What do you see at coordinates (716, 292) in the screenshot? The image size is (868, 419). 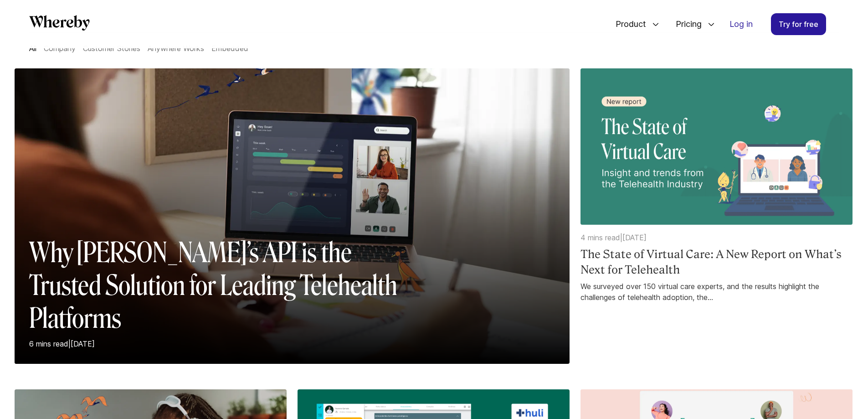 I see `div: We surveyed over 150 virtual care experts, and the results highlight the challenges of telehealth...` at bounding box center [716, 292].